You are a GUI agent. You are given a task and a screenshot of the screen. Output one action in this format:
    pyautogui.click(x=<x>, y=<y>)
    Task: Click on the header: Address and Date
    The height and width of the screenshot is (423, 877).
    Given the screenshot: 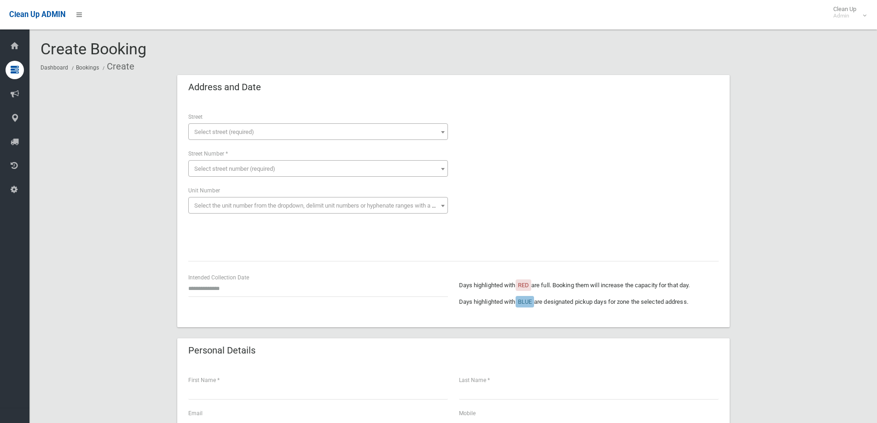 What is the action you would take?
    pyautogui.click(x=225, y=87)
    